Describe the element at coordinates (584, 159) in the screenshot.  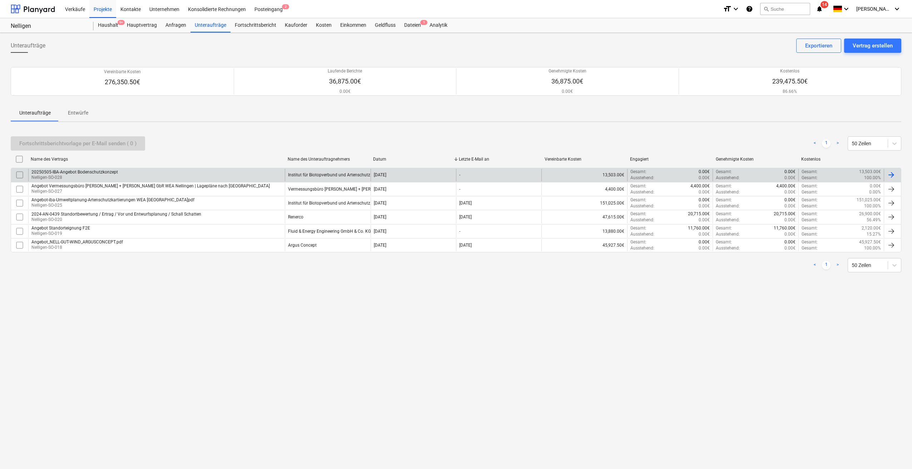
I see `div: Vereinbarte Kosten` at that location.